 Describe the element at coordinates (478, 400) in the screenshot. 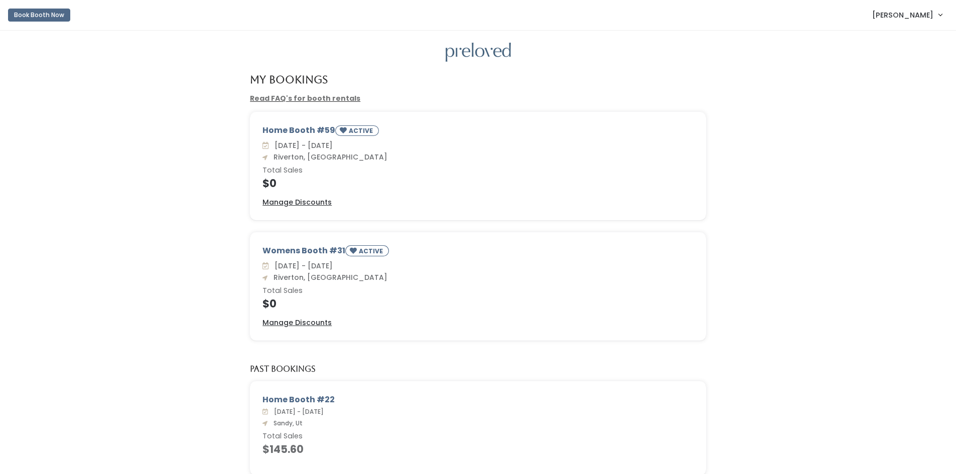

I see `div: Home Booth #22` at that location.